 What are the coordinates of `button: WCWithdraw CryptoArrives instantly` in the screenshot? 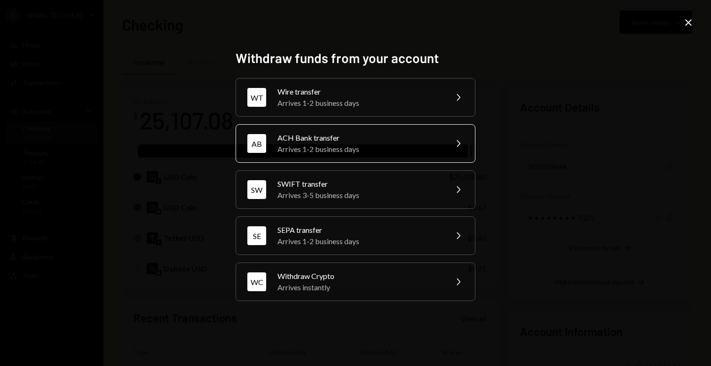 It's located at (356, 282).